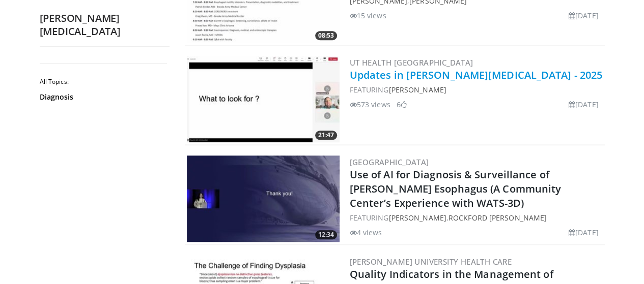 This screenshot has height=284, width=644. I want to click on li: 4 views, so click(366, 233).